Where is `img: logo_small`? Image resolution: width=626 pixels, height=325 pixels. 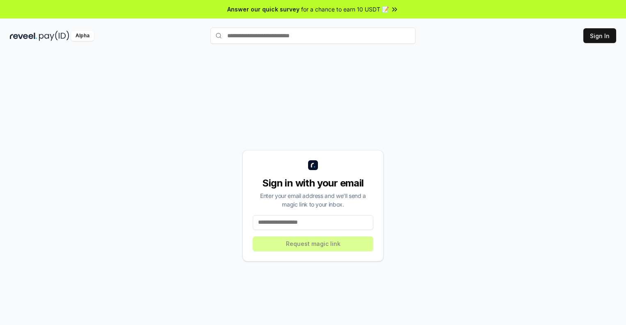 img: logo_small is located at coordinates (313, 165).